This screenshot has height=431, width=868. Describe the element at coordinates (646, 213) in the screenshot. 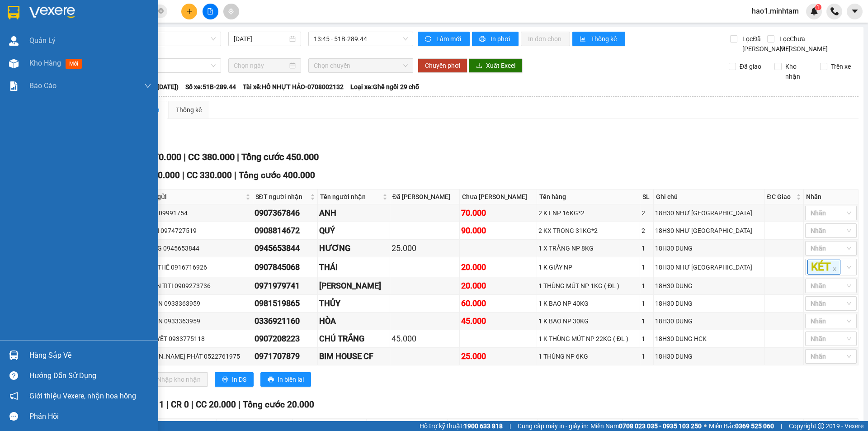

I see `div: 2` at that location.